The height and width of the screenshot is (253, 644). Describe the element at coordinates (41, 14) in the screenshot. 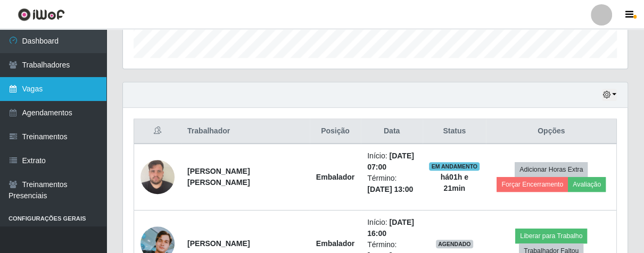

I see `img: CoreUI Logo` at that location.